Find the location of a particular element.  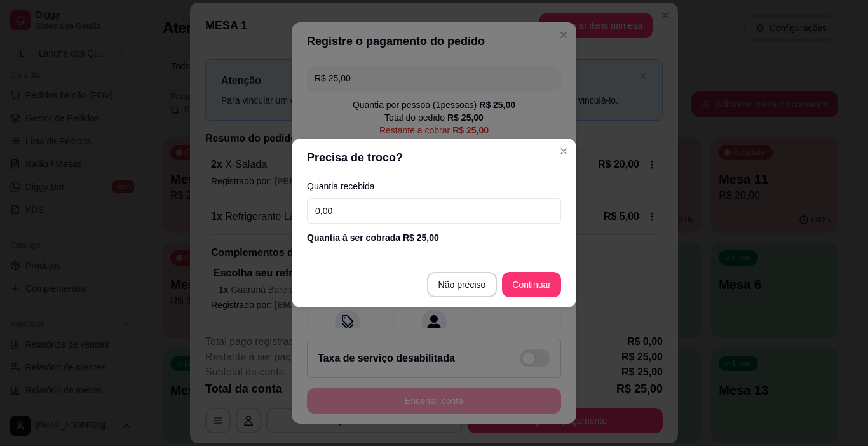

label: Quantia recebida is located at coordinates (434, 186).